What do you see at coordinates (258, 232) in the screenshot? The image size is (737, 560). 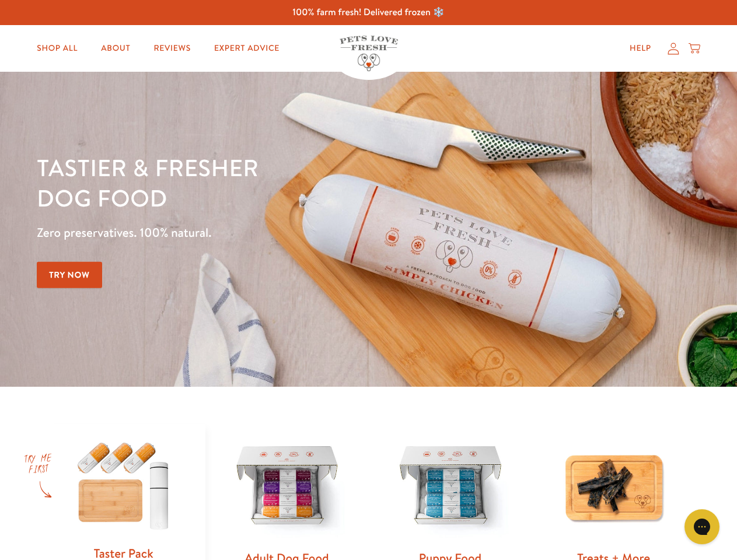 I see `p: Zero preservatives. 100% natural.` at bounding box center [258, 232].